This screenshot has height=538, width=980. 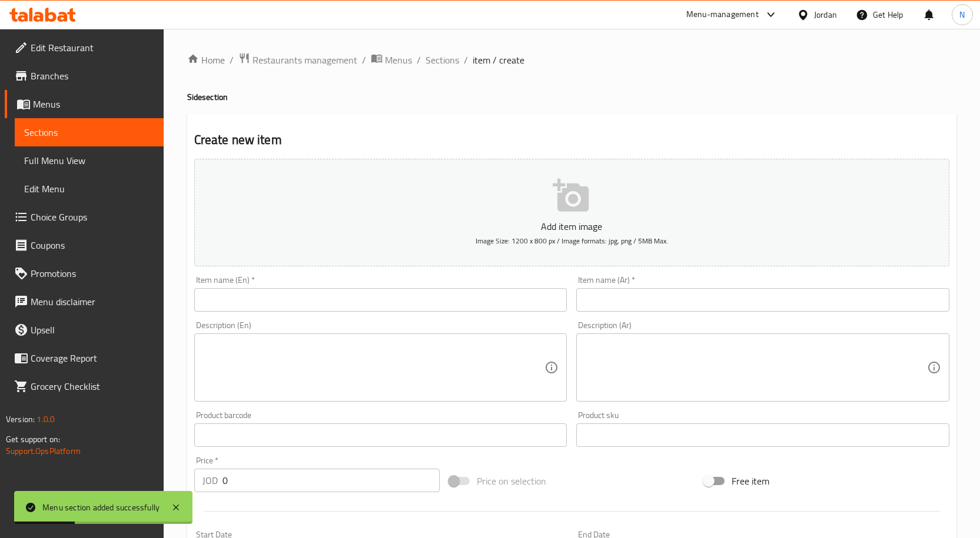 I want to click on a: Restaurants management, so click(x=298, y=60).